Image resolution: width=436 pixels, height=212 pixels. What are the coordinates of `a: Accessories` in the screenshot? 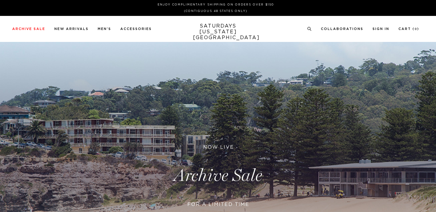 It's located at (136, 29).